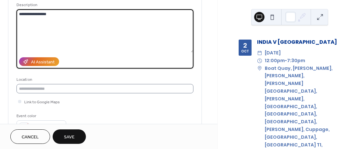 The image size is (362, 149). I want to click on span: Save, so click(69, 137).